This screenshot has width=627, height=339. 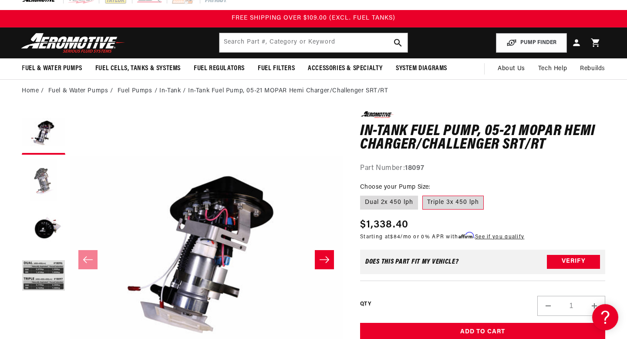 What do you see at coordinates (365, 304) in the screenshot?
I see `label: QTY` at bounding box center [365, 304].